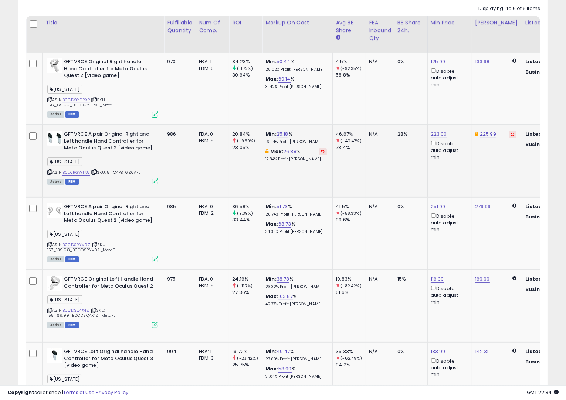 The image size is (566, 400). Describe the element at coordinates (482, 279) in the screenshot. I see `a: 169.99` at that location.